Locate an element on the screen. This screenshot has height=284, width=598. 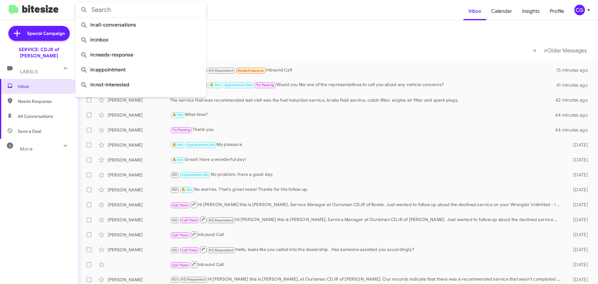
div: No worries. That's great news! Thanks for the follow up. is located at coordinates (367, 190).